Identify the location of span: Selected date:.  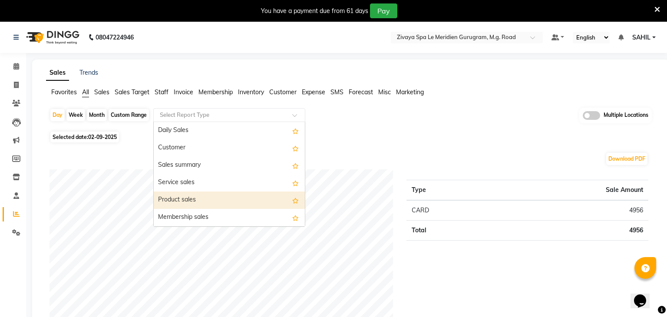
(85, 137).